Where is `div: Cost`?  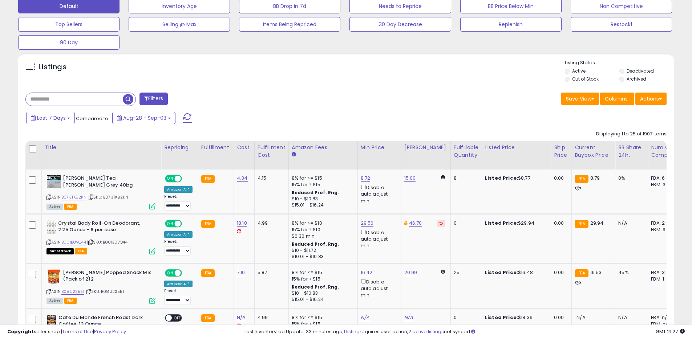 div: Cost is located at coordinates (244, 147).